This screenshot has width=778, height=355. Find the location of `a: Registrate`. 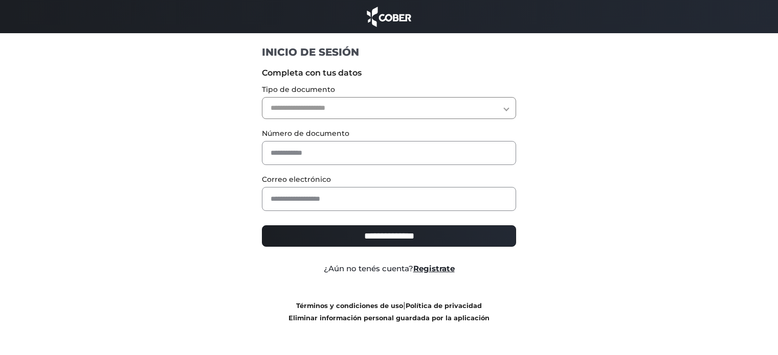

a: Registrate is located at coordinates (434, 268).